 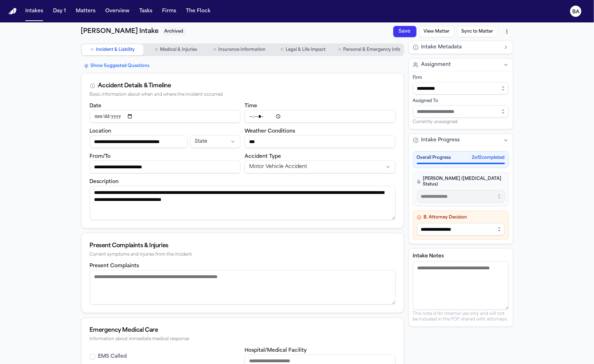 What do you see at coordinates (369, 50) in the screenshot?
I see `button: Go to Personal & Emergency Info` at bounding box center [369, 50].